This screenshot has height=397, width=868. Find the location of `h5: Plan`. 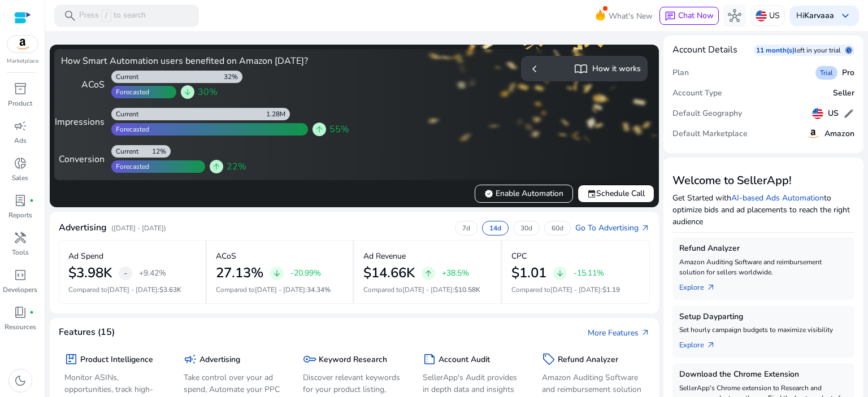

h5: Plan is located at coordinates (680, 73).